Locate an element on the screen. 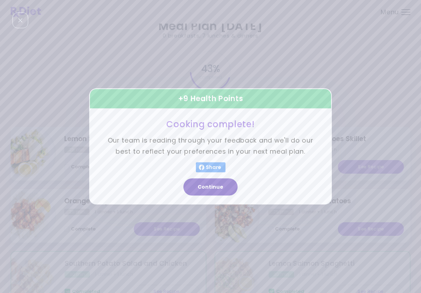 The height and width of the screenshot is (293, 421). h3: Cooking complete! is located at coordinates (210, 124).